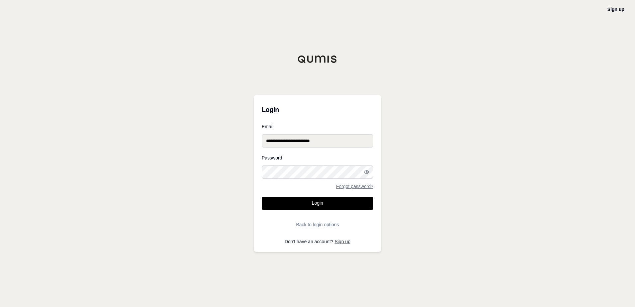  What do you see at coordinates (317, 241) in the screenshot?
I see `p: Don't have an account?` at bounding box center [317, 241].